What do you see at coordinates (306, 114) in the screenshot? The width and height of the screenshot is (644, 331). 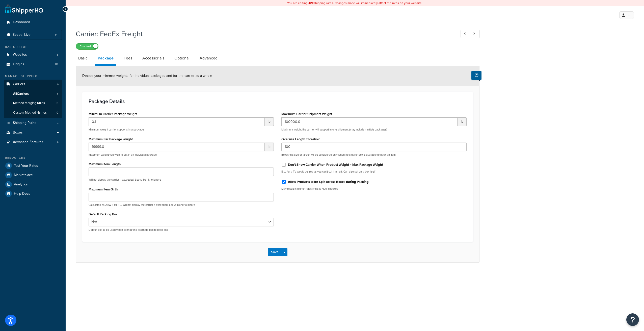 I see `label: Maximum Carrier Shipment Weight` at bounding box center [306, 114].